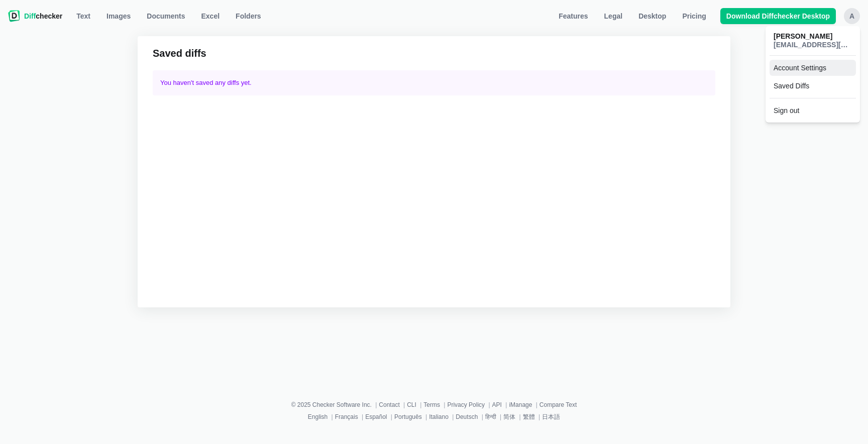 The height and width of the screenshot is (444, 868). What do you see at coordinates (529, 417) in the screenshot?
I see `a: 繁體` at bounding box center [529, 417].